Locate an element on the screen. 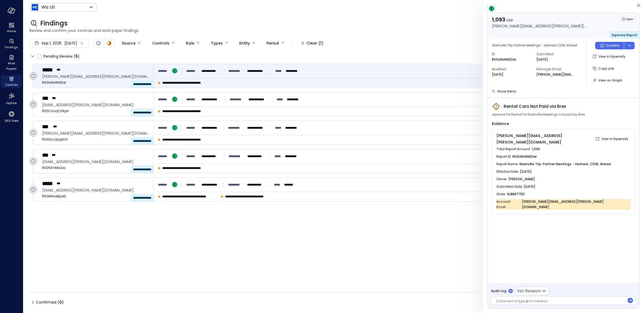 Image resolution: width=644 pixels, height=313 pixels. div: Clear (1) is located at coordinates (315, 43).